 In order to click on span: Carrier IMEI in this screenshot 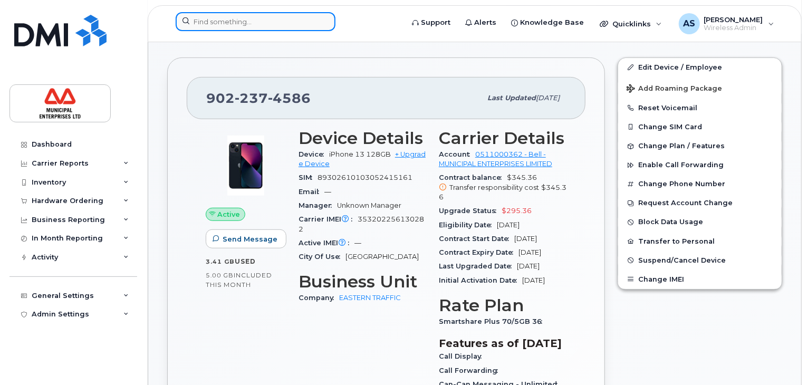, I will do `click(328, 219)`.